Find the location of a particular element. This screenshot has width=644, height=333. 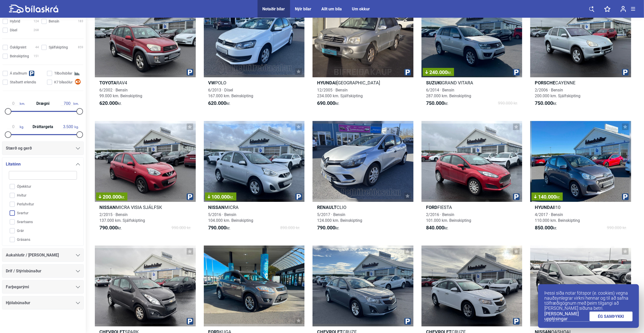

span: Staðsett erlendis is located at coordinates (23, 82).